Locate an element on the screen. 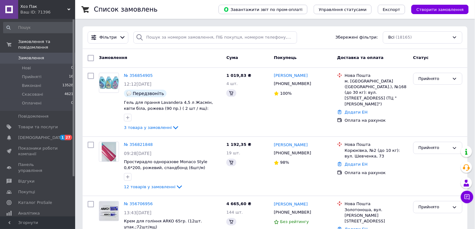 The width and height of the screenshot is (475, 229). a: № 356854905 is located at coordinates (138, 75).